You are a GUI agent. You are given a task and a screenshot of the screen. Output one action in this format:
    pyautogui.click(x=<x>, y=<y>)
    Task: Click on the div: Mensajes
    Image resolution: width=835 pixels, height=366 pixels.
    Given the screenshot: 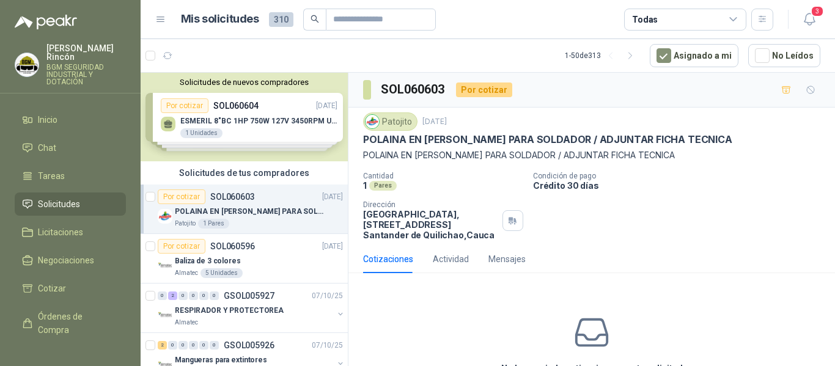 What is the action you would take?
    pyautogui.click(x=507, y=259)
    